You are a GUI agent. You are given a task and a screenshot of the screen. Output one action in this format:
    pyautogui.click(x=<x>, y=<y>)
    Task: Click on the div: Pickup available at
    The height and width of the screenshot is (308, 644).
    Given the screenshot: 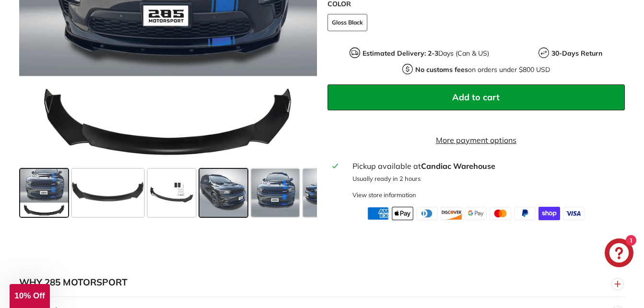 What is the action you would take?
    pyautogui.click(x=486, y=166)
    